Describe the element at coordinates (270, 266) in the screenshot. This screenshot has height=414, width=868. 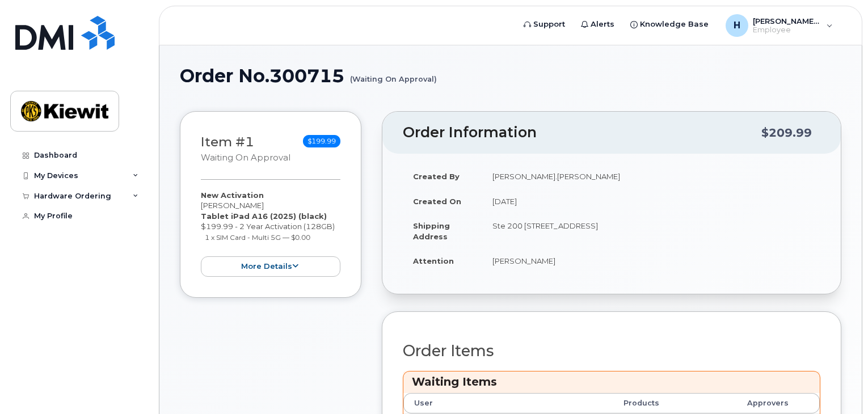
I see `button: more details` at that location.